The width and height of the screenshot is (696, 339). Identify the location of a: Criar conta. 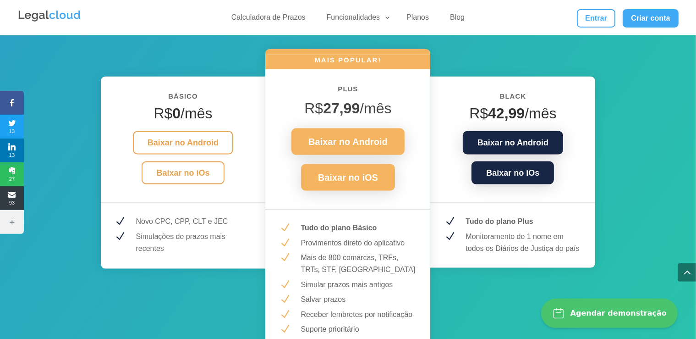
(651, 18).